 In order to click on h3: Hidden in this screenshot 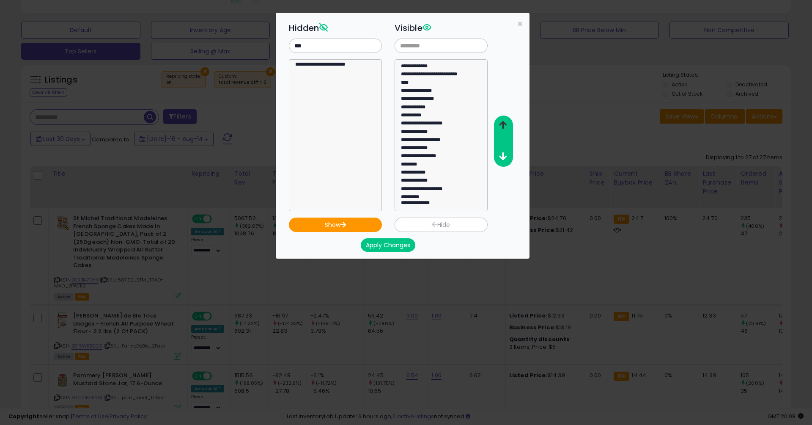, I will do `click(335, 28)`.